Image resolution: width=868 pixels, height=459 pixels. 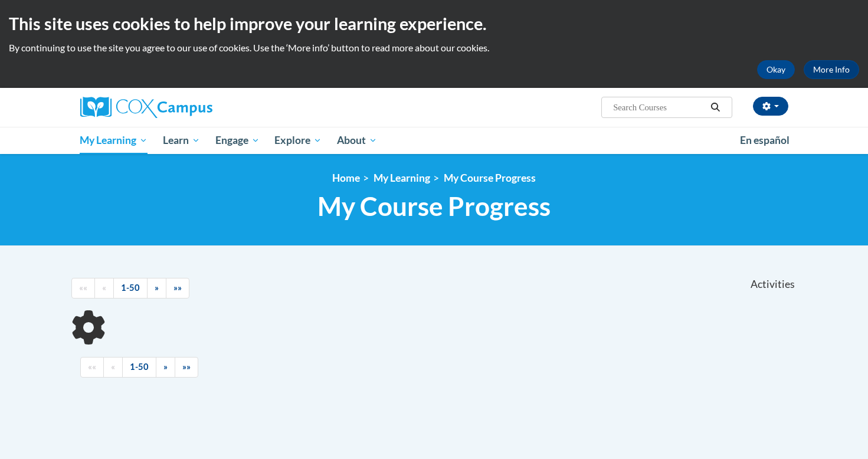 What do you see at coordinates (357, 140) in the screenshot?
I see `a: About` at bounding box center [357, 140].